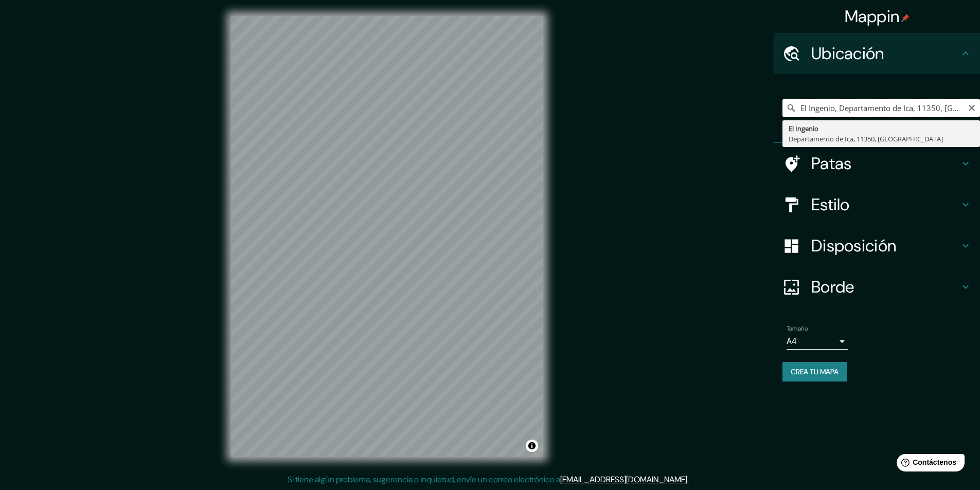 Image resolution: width=980 pixels, height=490 pixels. I want to click on div: Estilo, so click(877, 205).